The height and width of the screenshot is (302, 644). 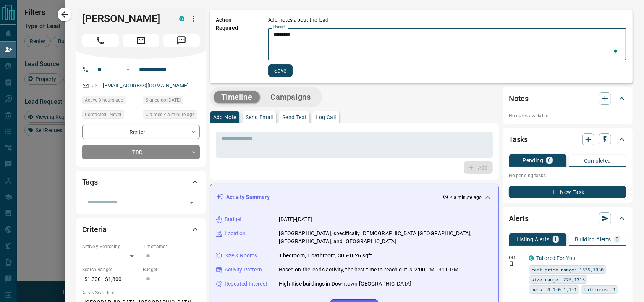 I want to click on span: rent price range: 1575,1980, so click(x=567, y=269).